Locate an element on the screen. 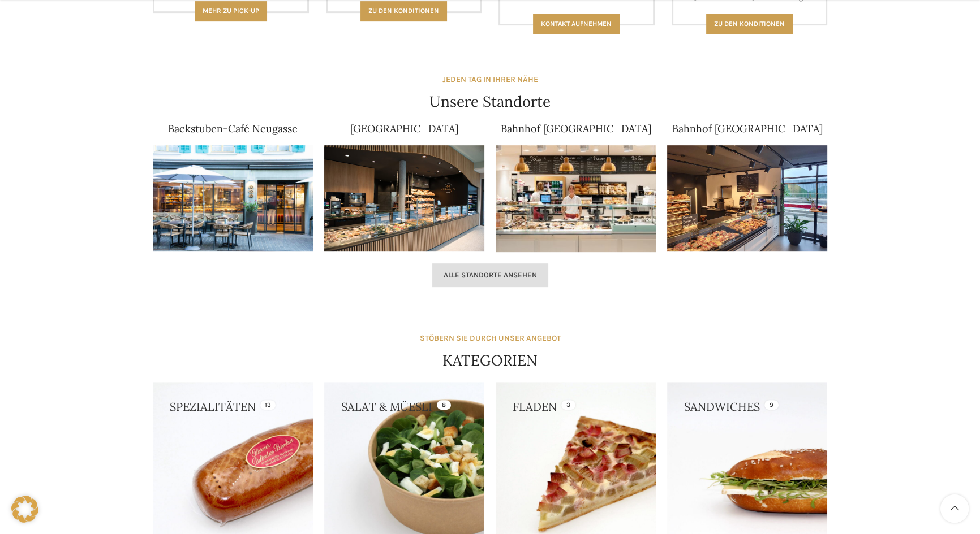 The height and width of the screenshot is (534, 980). a: Backstuben-Café Neugasse is located at coordinates (233, 128).